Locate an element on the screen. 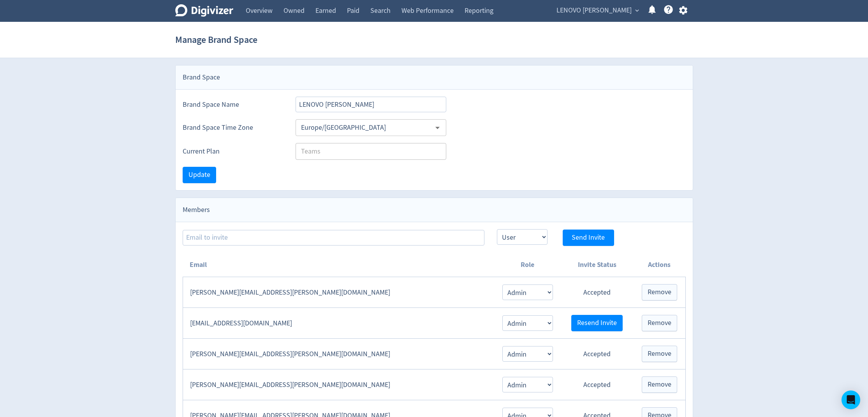 This screenshot has width=868, height=417. input: Brand Space is located at coordinates (371, 105).